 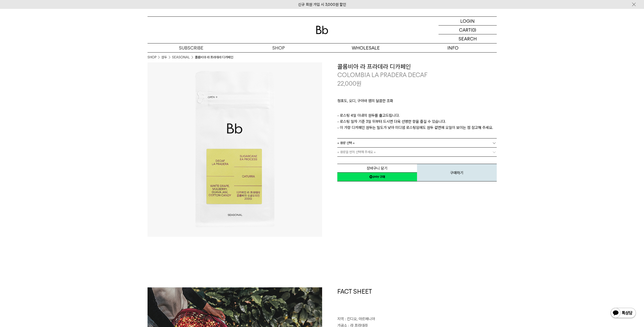 What do you see at coordinates (468, 30) in the screenshot?
I see `a: CART (0)` at bounding box center [468, 30].